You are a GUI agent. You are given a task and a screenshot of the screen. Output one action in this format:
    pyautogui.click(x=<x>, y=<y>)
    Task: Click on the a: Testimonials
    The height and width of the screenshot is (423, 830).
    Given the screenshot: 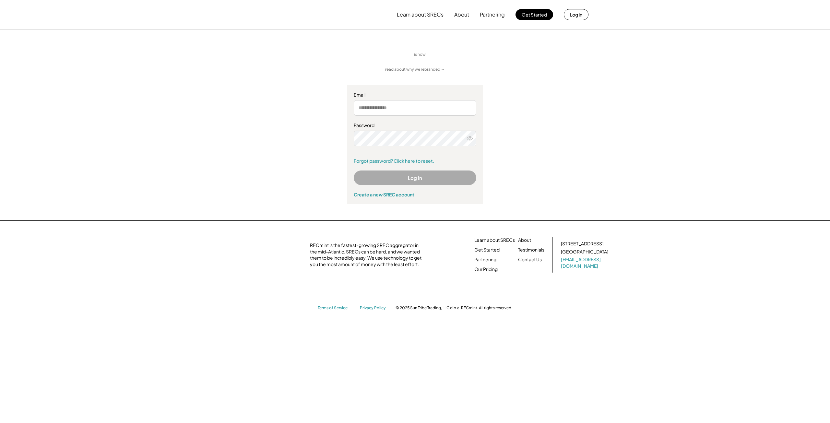 What is the action you would take?
    pyautogui.click(x=531, y=250)
    